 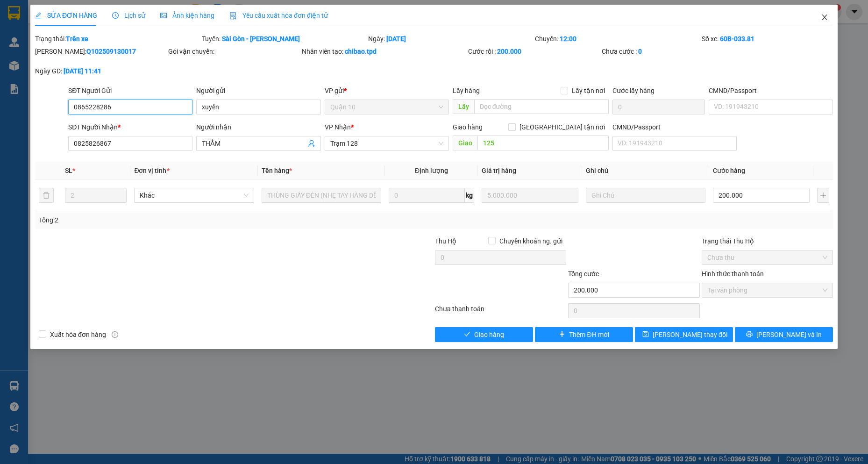 What do you see at coordinates (387, 90) in the screenshot?
I see `div: VP gửi` at bounding box center [387, 90].